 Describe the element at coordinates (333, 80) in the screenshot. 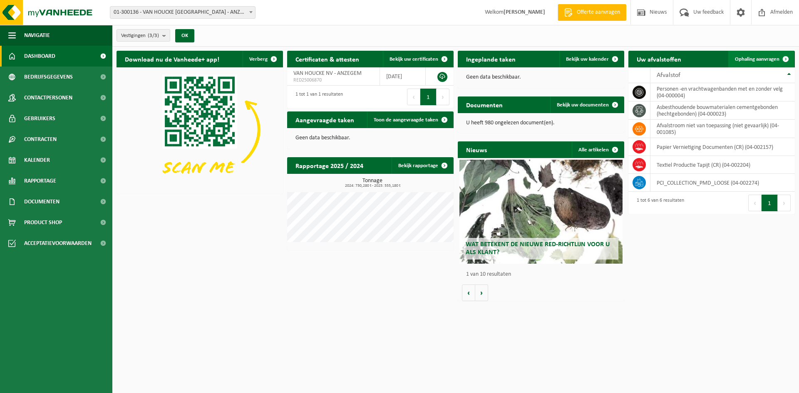

I see `span: RED25006870` at that location.